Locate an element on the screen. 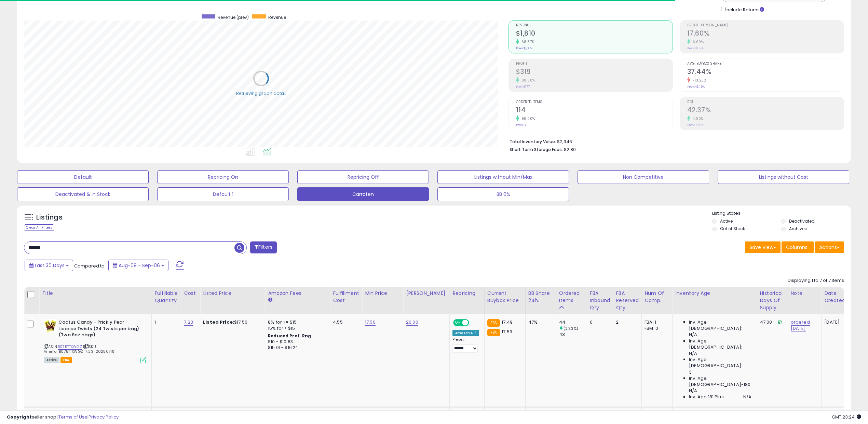  div: Fulfillable Quantity is located at coordinates (166, 297).